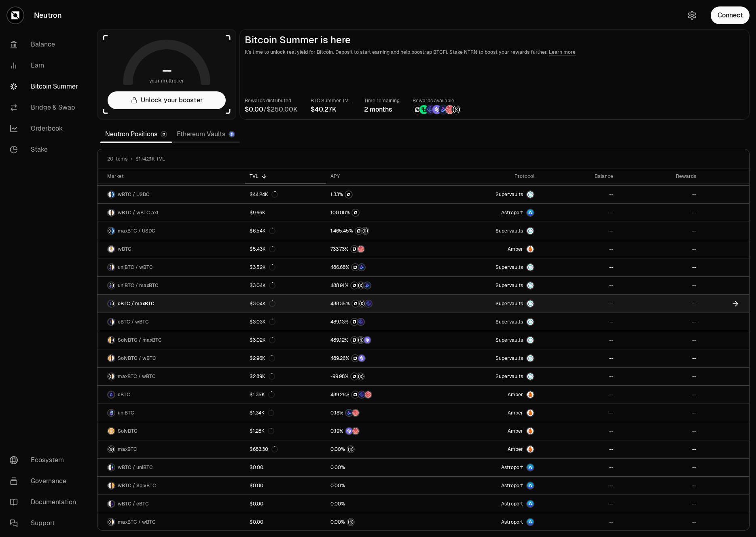  I want to click on a: $3.03K, so click(285, 322).